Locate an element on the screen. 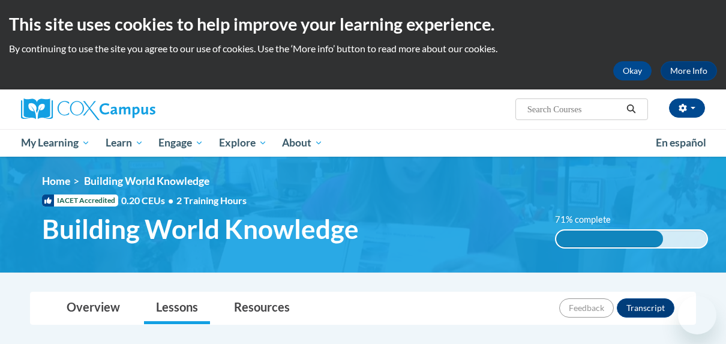 The height and width of the screenshot is (344, 726). button: Account Settings is located at coordinates (687, 108).